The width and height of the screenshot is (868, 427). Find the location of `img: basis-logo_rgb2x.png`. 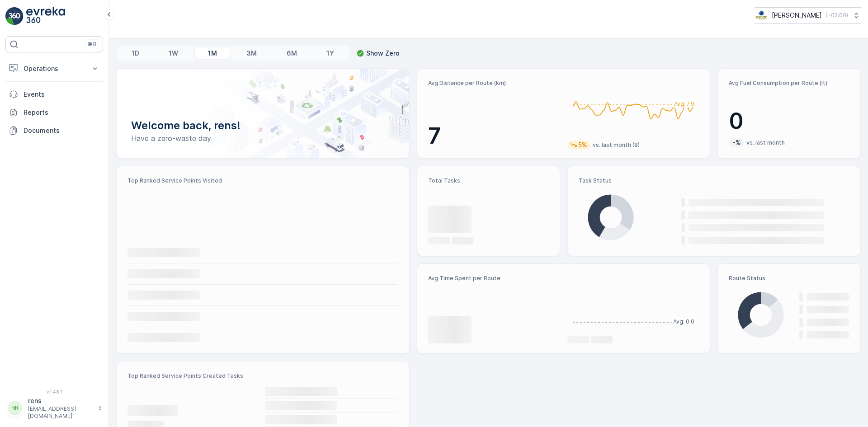

img: basis-logo_rgb2x.png is located at coordinates (762, 16).